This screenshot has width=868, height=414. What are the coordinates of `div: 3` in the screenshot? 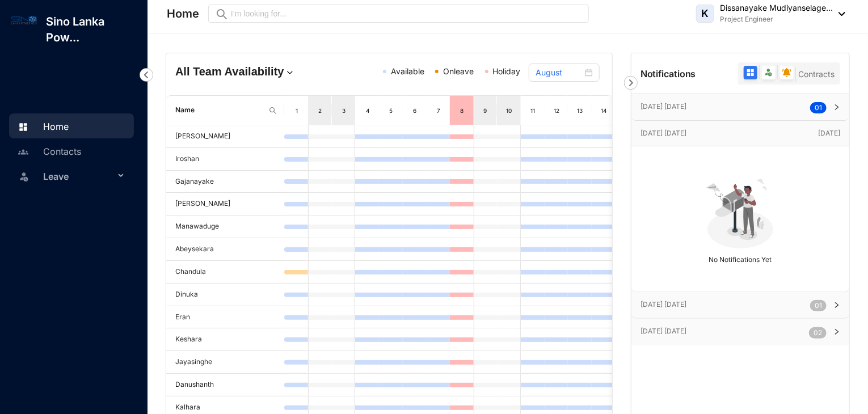 It's located at (344, 111).